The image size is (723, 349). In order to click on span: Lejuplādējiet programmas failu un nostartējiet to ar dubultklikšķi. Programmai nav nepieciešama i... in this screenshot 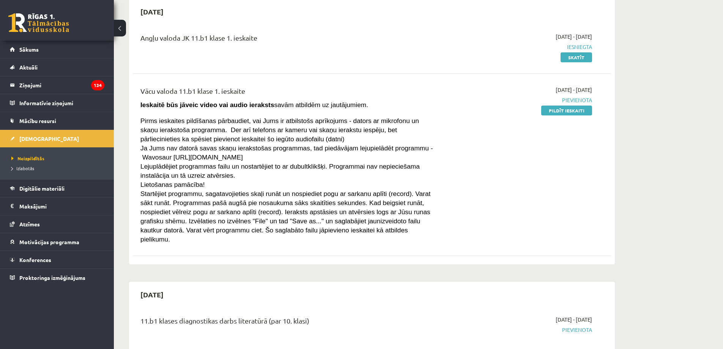, I will do `click(280, 171)`.